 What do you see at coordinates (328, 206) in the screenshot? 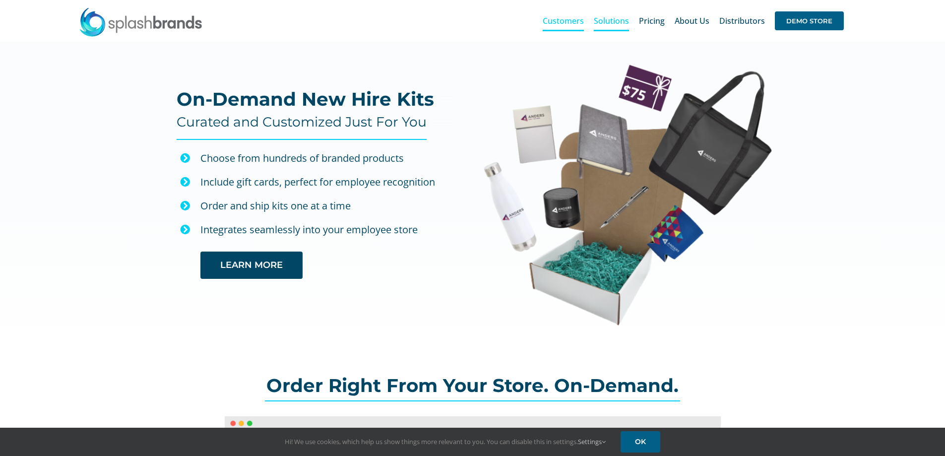
I see `p: Order and ship kits one at a time` at bounding box center [328, 206].